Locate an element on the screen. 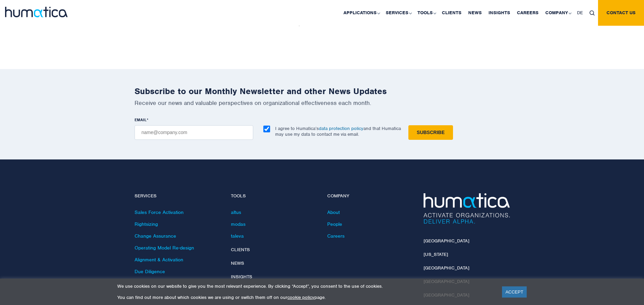 The height and width of the screenshot is (305, 644). h4: Company is located at coordinates (370, 196).